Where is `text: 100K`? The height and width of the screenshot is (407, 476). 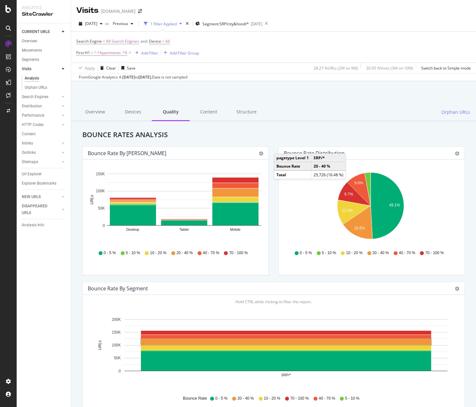
text: 100K is located at coordinates (116, 345).